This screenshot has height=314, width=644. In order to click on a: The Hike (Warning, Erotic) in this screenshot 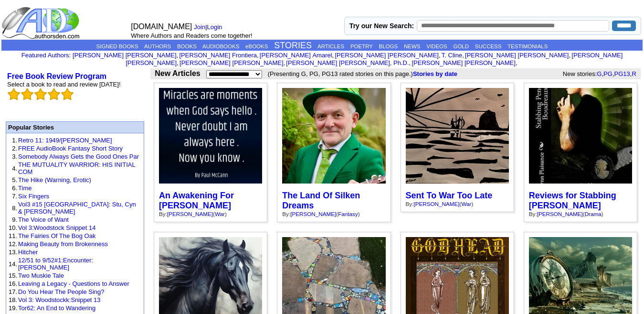, I will do `click(55, 179)`.